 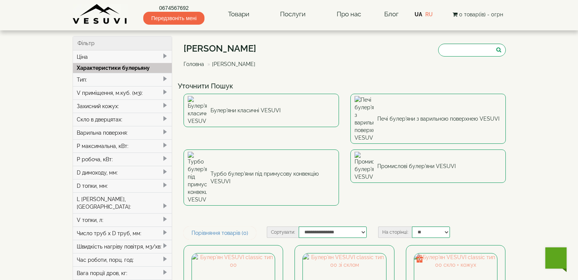 I want to click on div: P максимальна, кВт:, so click(x=122, y=146).